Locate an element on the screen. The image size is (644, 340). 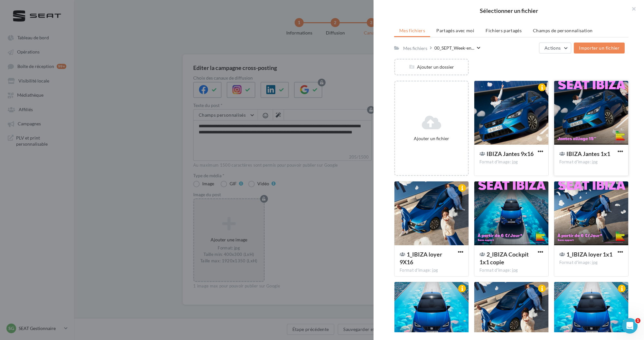
span: IBIZA Jantes 1x1 is located at coordinates (588, 154).